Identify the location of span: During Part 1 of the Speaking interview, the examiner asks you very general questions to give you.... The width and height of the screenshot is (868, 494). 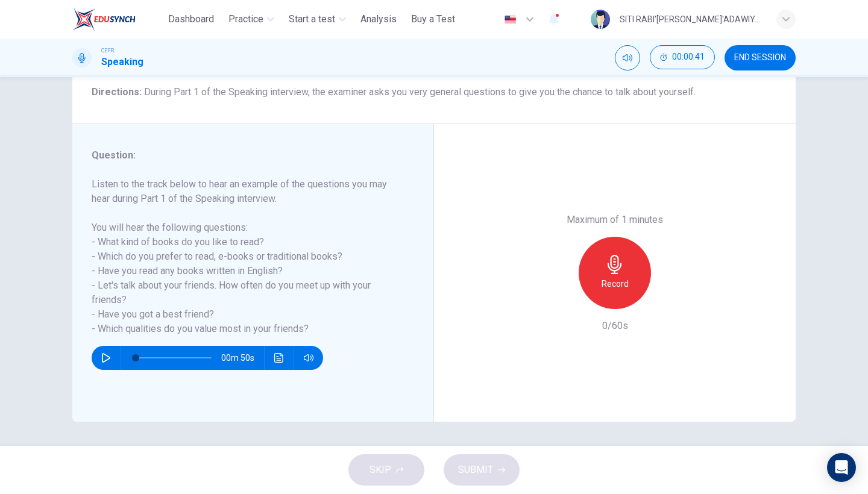
(420, 92).